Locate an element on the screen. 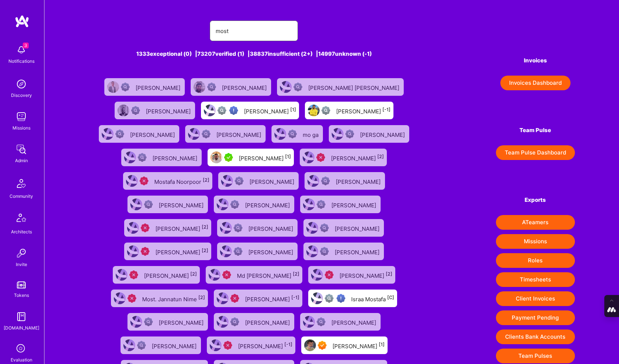 Image resolution: width=619 pixels, height=364 pixels. button: Roles is located at coordinates (535, 261).